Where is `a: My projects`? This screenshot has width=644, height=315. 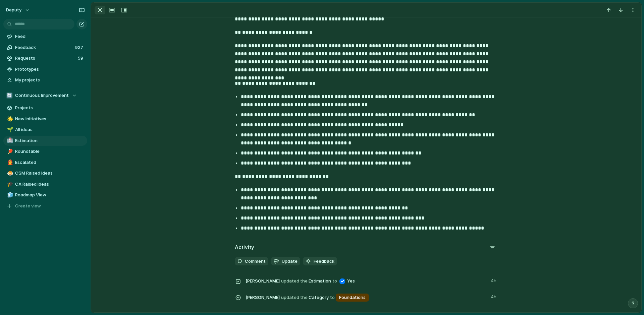 a: My projects is located at coordinates (45, 80).